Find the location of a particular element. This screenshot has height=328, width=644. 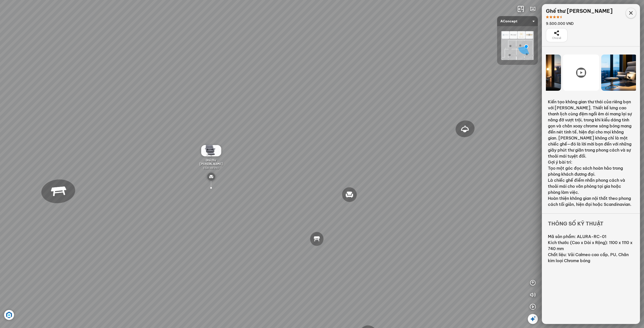

li: Gợi ý bài trí: is located at coordinates (591, 183).